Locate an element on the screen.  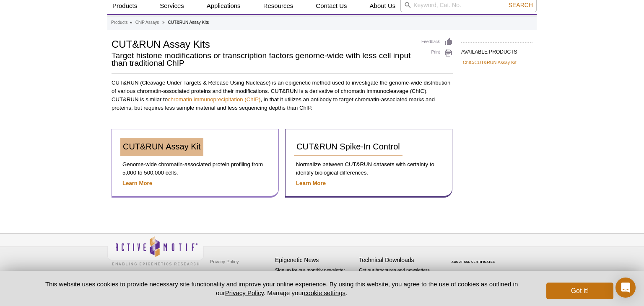
p: Genome-wide chromatin-associated protein profiling from 5,000 to 500,000 cells. is located at coordinates (195, 169).